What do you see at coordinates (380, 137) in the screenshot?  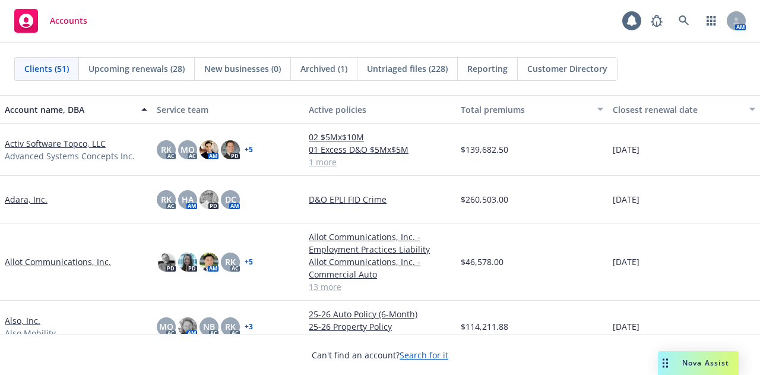 I see `a: 02 $5Mx$10M` at bounding box center [380, 137].